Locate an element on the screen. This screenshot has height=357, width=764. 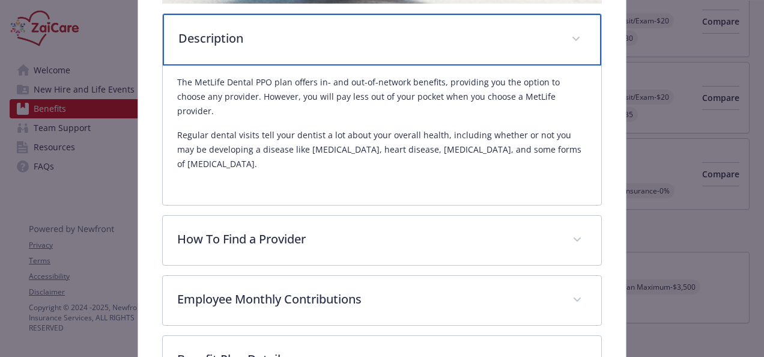
p: Description is located at coordinates (368, 38).